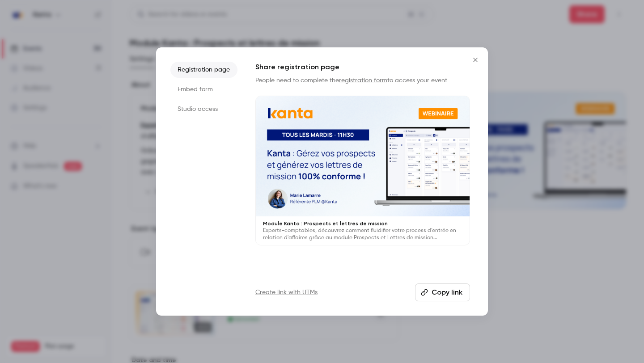 This screenshot has width=644, height=363. What do you see at coordinates (204, 70) in the screenshot?
I see `li: Registration page` at bounding box center [204, 70].